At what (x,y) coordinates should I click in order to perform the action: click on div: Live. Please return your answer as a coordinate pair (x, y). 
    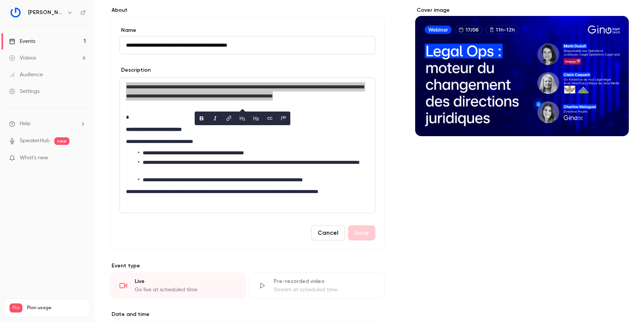
    Looking at the image, I should click on (185, 282).